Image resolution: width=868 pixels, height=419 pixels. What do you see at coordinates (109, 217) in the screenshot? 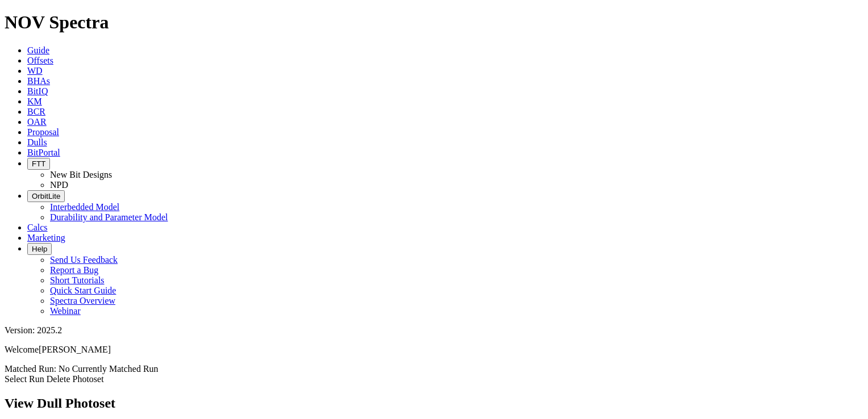
I see `a: Durability and Parameter Model` at bounding box center [109, 217].